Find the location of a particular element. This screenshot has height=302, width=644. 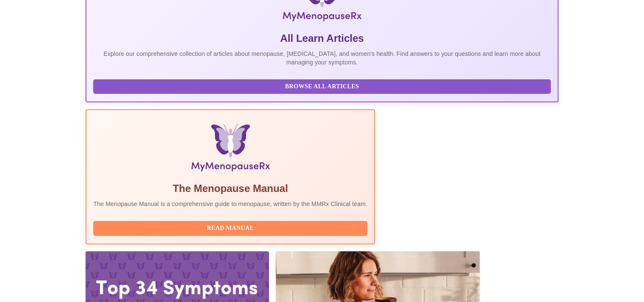

h5: The Menopause Manual is located at coordinates (230, 188).